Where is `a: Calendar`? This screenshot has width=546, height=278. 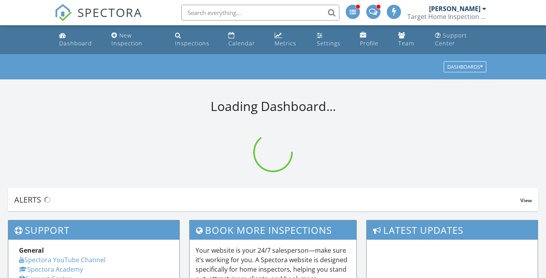 a: Calendar is located at coordinates (245, 39).